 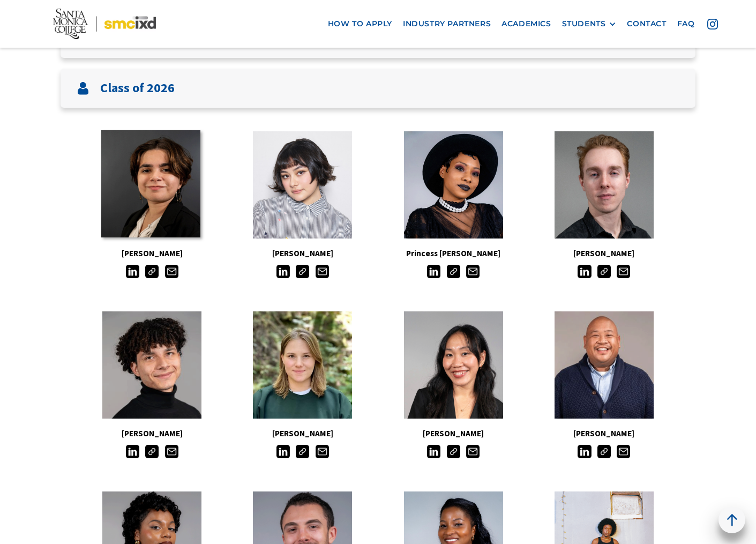 What do you see at coordinates (686, 23) in the screenshot?
I see `a: faq` at bounding box center [686, 23].